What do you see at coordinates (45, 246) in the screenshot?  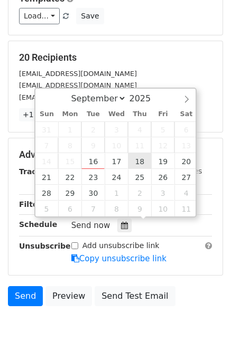 I see `strong: Unsubscribe` at bounding box center [45, 246].